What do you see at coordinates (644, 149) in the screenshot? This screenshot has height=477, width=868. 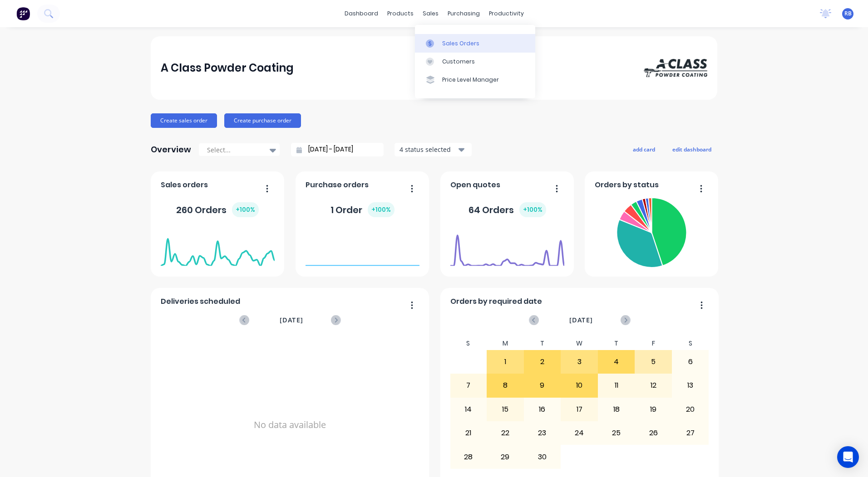 I see `button: add card` at bounding box center [644, 149].